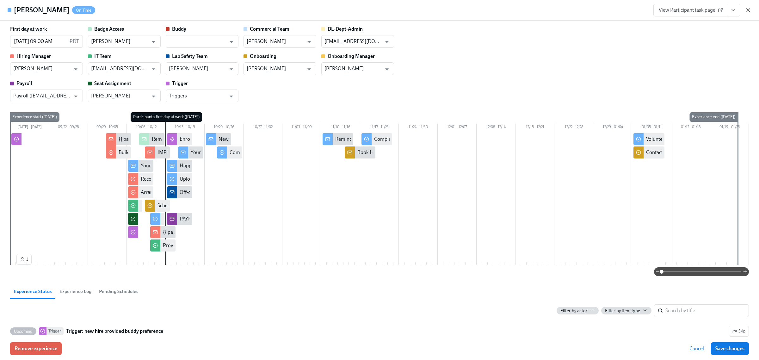 Image resolution: width=759 pixels, height=360 pixels. What do you see at coordinates (345, 29) in the screenshot?
I see `strong: DL-Dept-Admin` at bounding box center [345, 29].